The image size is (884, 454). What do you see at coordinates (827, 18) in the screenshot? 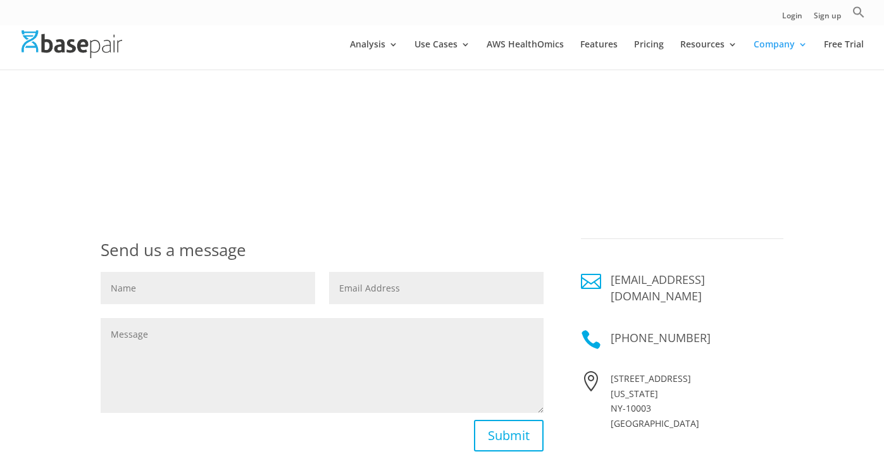
I see `a: Sign up` at bounding box center [827, 18].